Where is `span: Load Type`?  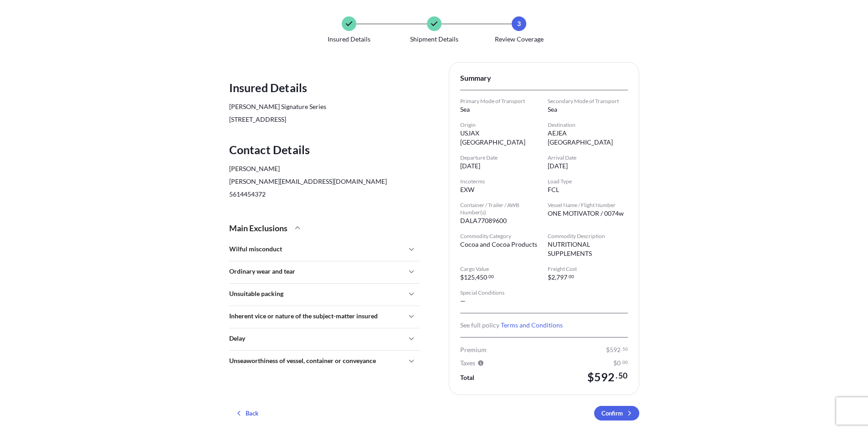 span: Load Type is located at coordinates (588, 181).